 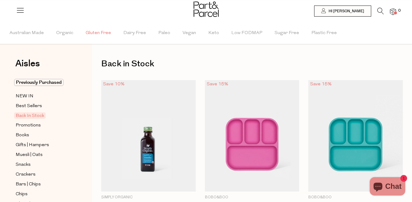 I want to click on img: Vanilla Madagascar, so click(x=148, y=136).